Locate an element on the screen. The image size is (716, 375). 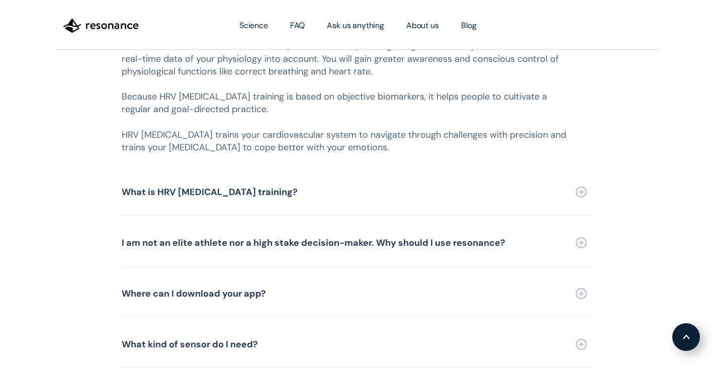
a: FAQ is located at coordinates (298, 26).